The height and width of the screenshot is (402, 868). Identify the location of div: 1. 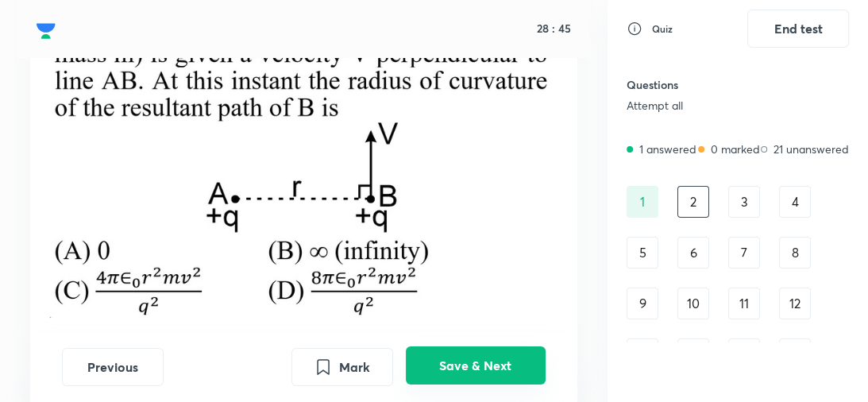
(642, 201).